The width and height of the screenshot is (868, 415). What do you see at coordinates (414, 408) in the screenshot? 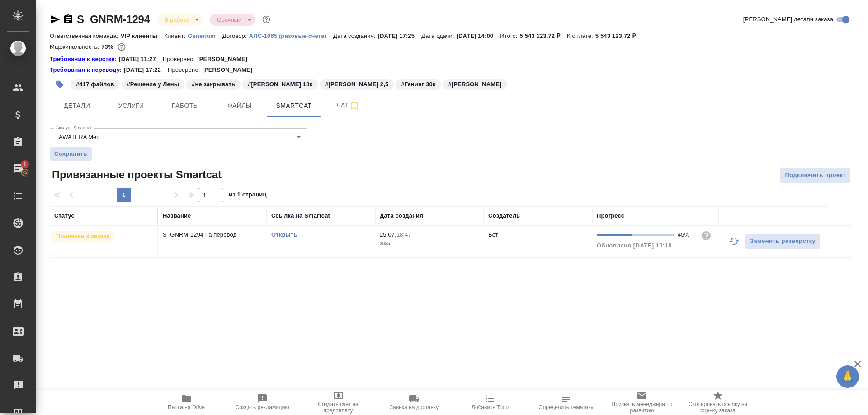
I see `span: Заявка на доставку` at bounding box center [414, 408].